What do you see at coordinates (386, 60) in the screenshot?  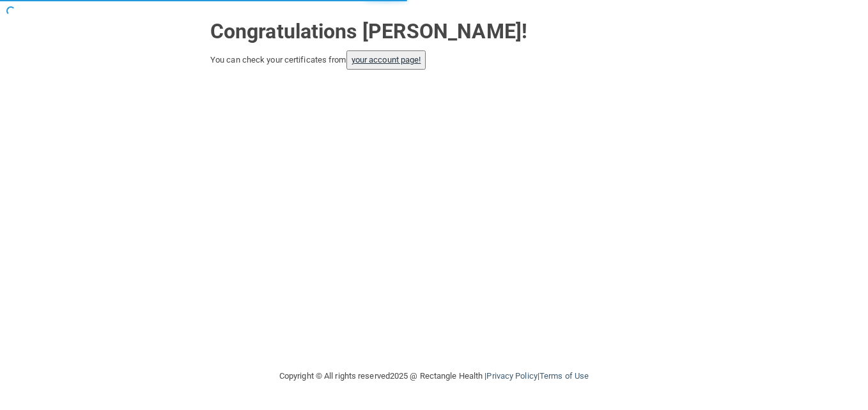 I see `a: your account page!` at bounding box center [386, 60].